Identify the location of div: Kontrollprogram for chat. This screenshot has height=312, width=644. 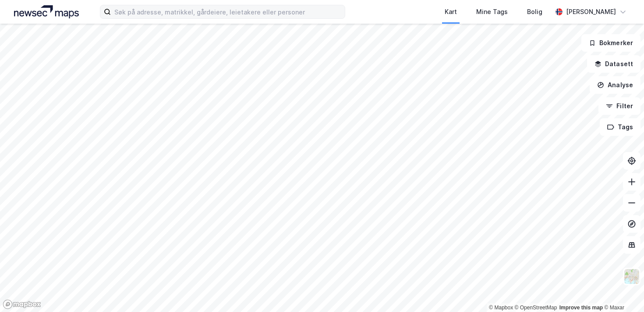
(622, 290).